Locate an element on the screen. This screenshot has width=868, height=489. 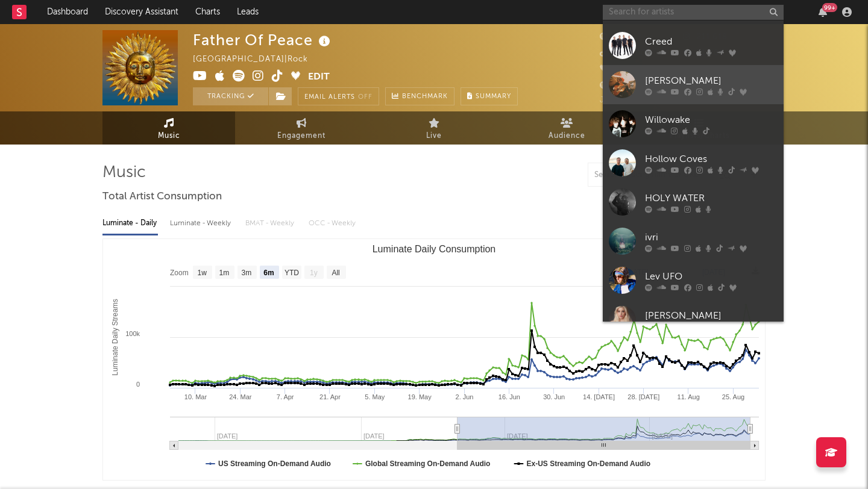
a: HOLY WATER is located at coordinates (693, 202).